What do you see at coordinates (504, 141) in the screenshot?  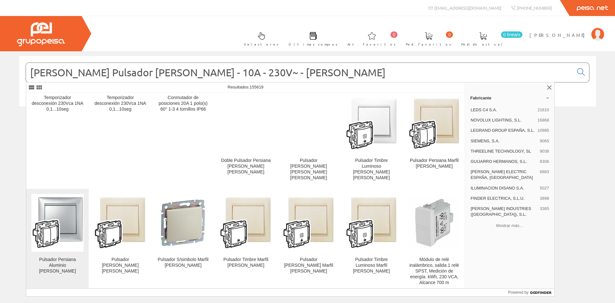 I see `span: SIEMENS, S.A.` at bounding box center [504, 141].